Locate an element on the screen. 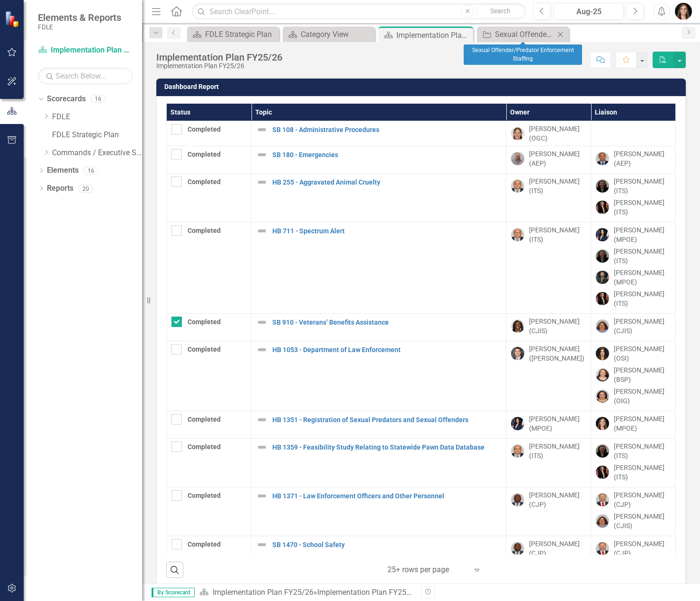  input: Search ClearPoint... is located at coordinates (359, 11).